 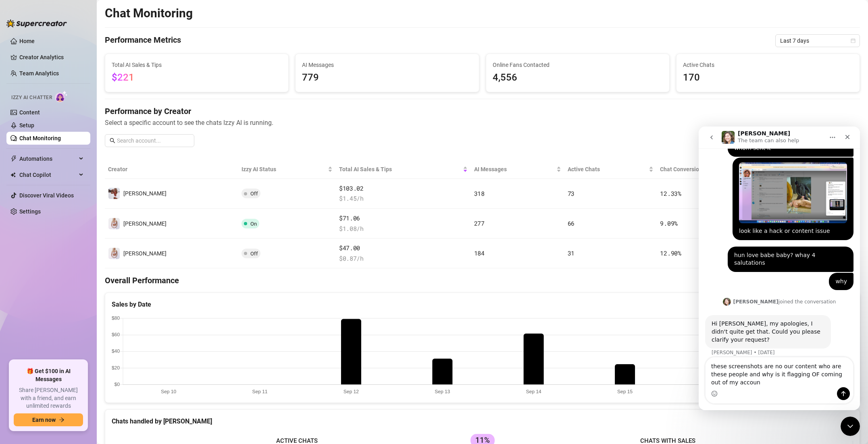 I want to click on span: $103.02, so click(x=403, y=189).